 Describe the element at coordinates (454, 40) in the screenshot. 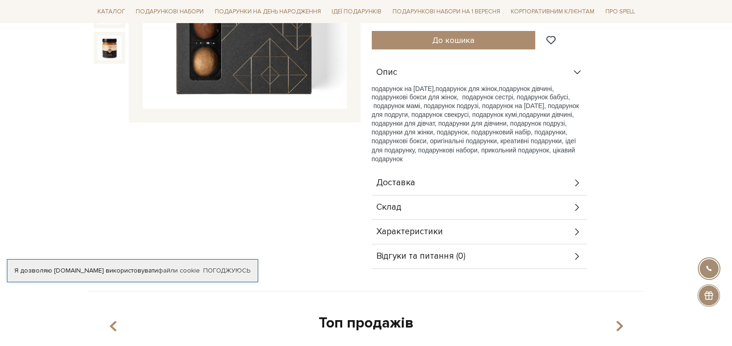

I see `button: До кошика` at that location.